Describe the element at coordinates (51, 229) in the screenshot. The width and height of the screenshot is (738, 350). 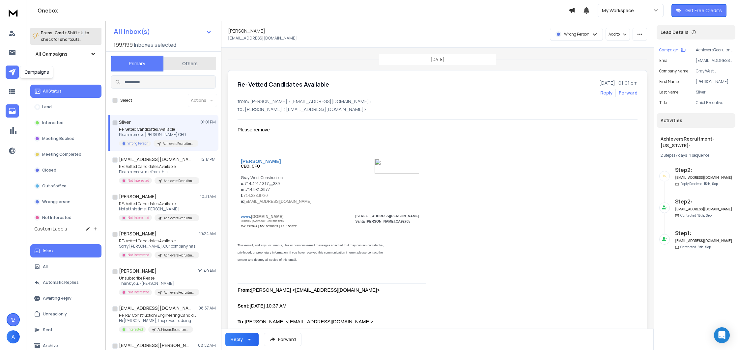
I see `h3: Custom Labels` at that location.